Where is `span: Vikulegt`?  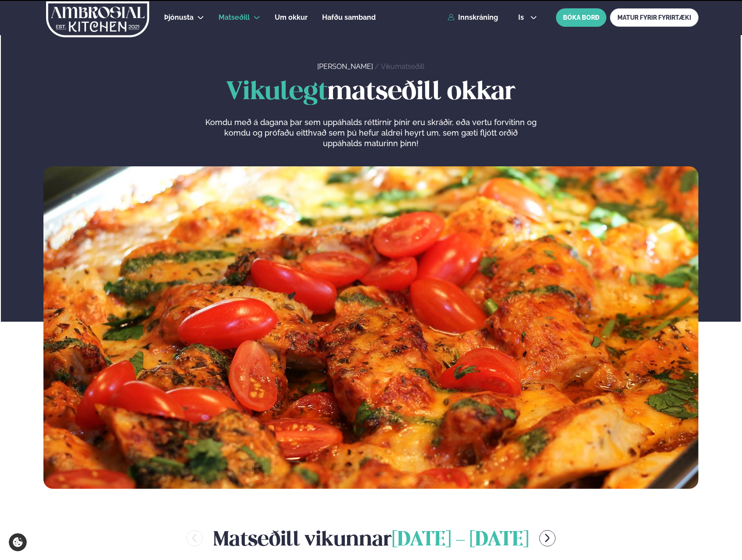 span: Vikulegt is located at coordinates (276, 92).